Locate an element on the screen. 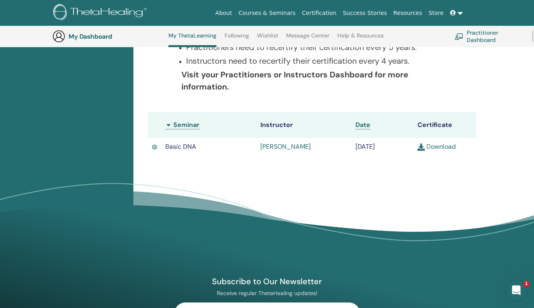 The image size is (534, 308). p: Instructors need to recertify their certification every 4 years. is located at coordinates (317, 61).